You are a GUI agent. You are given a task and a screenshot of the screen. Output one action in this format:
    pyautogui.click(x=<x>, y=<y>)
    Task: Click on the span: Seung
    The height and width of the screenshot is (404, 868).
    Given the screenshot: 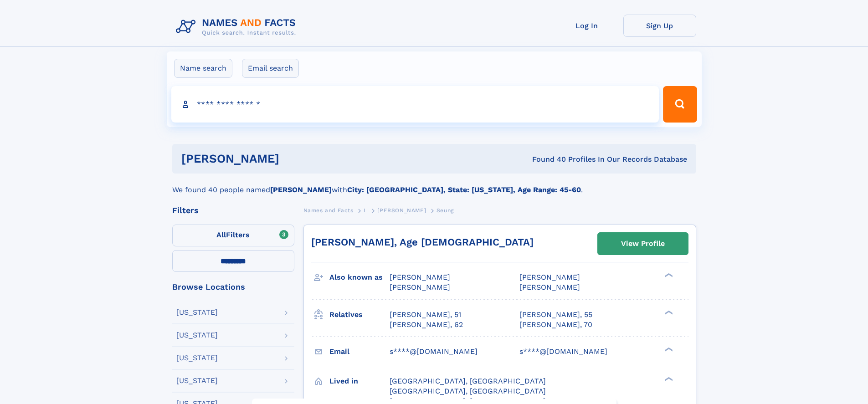 What is the action you would take?
    pyautogui.click(x=445, y=210)
    